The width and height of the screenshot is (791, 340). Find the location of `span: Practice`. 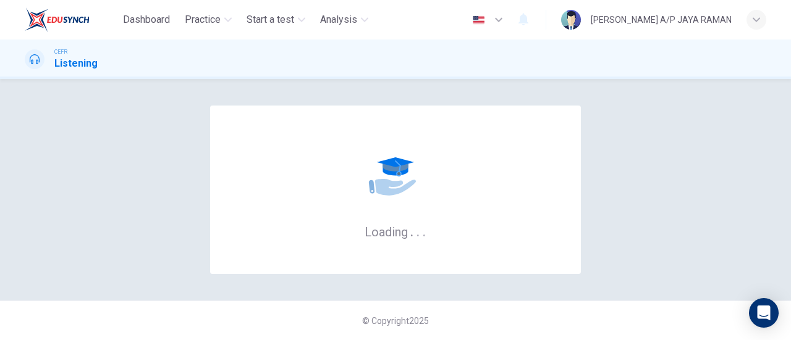

span: Practice is located at coordinates (203, 20).